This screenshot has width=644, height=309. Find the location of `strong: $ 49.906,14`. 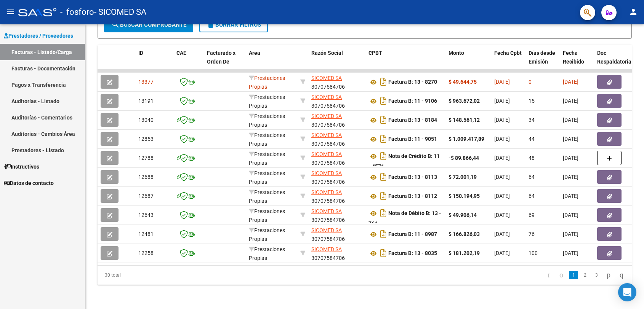

strong: $ 49.906,14 is located at coordinates (463, 215).